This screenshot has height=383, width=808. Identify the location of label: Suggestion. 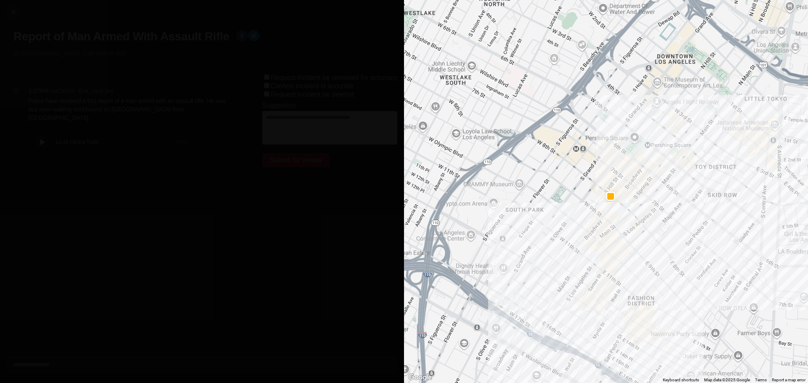
(279, 106).